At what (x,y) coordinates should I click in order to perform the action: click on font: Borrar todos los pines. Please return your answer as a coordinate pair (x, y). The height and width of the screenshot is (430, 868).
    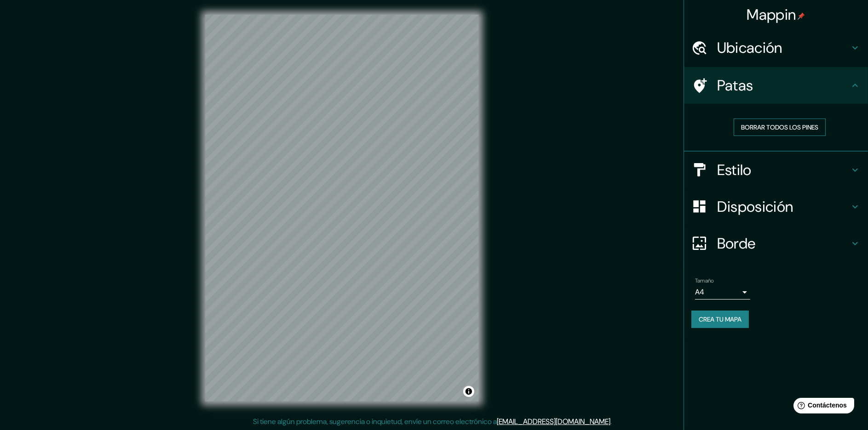
    Looking at the image, I should click on (780, 127).